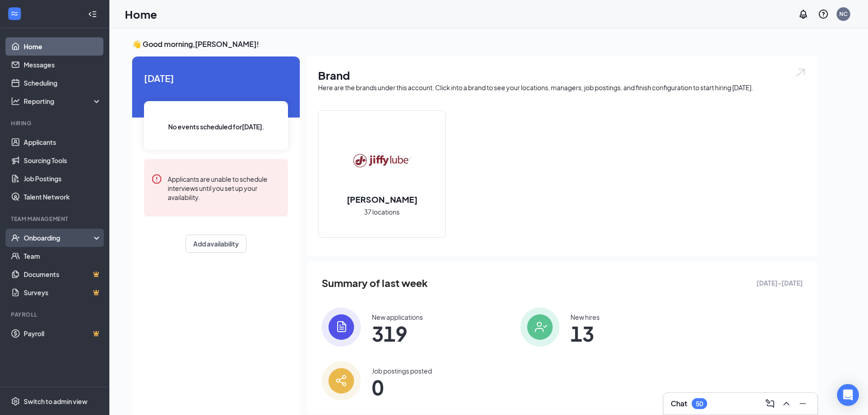  Describe the element at coordinates (216, 244) in the screenshot. I see `button: Add availability` at that location.